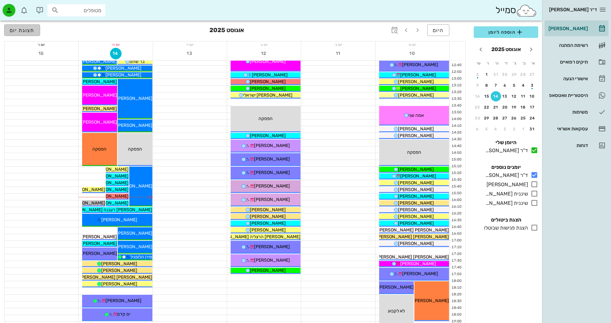 This screenshot has width=611, height=323. What do you see at coordinates (505, 107) in the screenshot?
I see `button: 20` at bounding box center [505, 107].